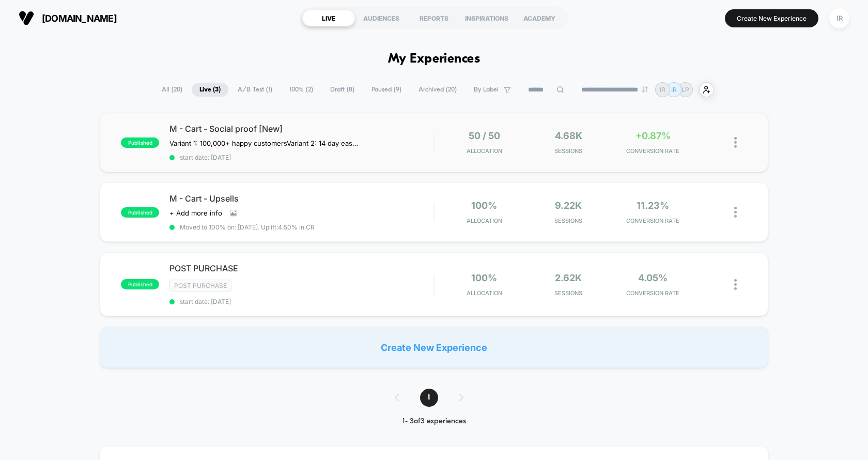 Image resolution: width=868 pixels, height=460 pixels. Describe the element at coordinates (772, 18) in the screenshot. I see `button: Create New Experience` at that location.